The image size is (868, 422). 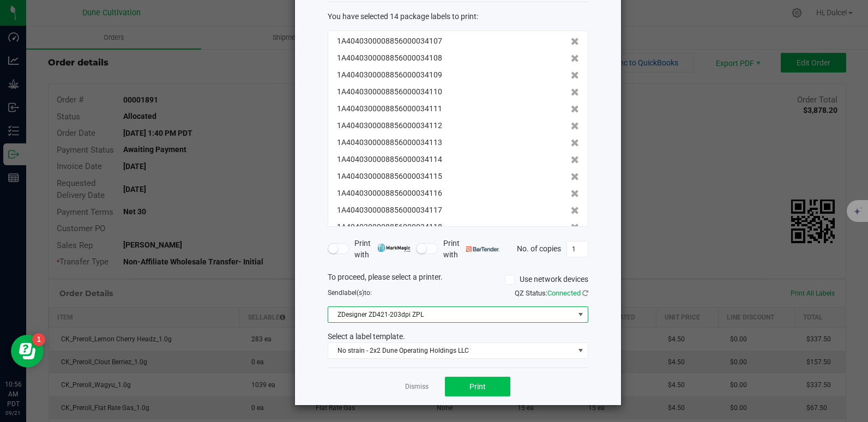 What do you see at coordinates (394, 247) in the screenshot?
I see `img: mark_magic_cybra.png` at bounding box center [394, 247].